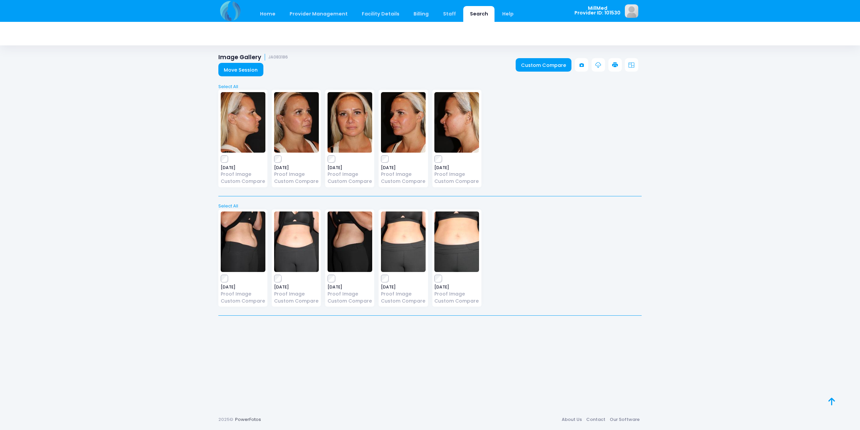  Describe the element at coordinates (241, 70) in the screenshot. I see `a: Move Session` at that location.